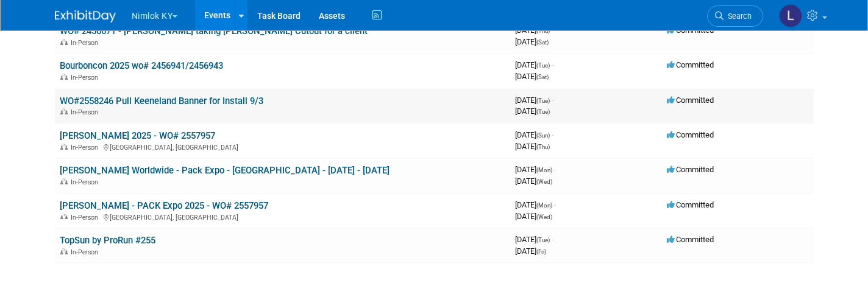 Image resolution: width=868 pixels, height=300 pixels. What do you see at coordinates (85, 17) in the screenshot?
I see `img: ExhibitDay` at bounding box center [85, 17].